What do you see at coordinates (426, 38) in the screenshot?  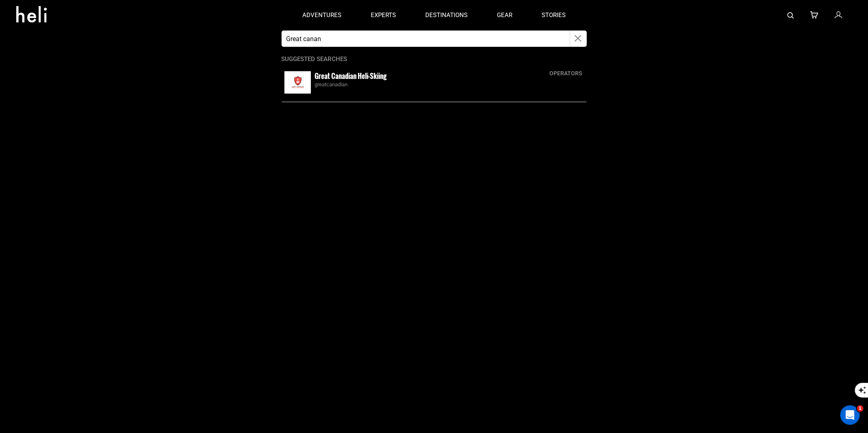 I see `input: Search by Sport, Trip or Operator` at bounding box center [426, 38].